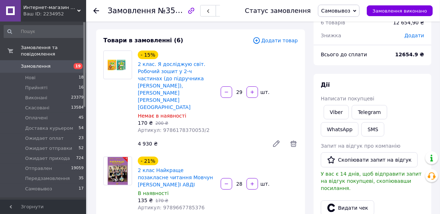  Describe the element at coordinates (81, 139) in the screenshot. I see `span: 23` at that location.